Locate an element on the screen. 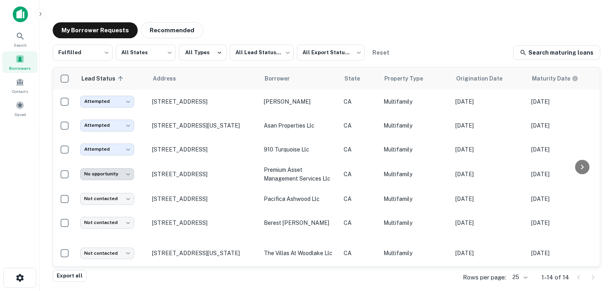 The image size is (613, 291). button: Recommended is located at coordinates (172, 30).